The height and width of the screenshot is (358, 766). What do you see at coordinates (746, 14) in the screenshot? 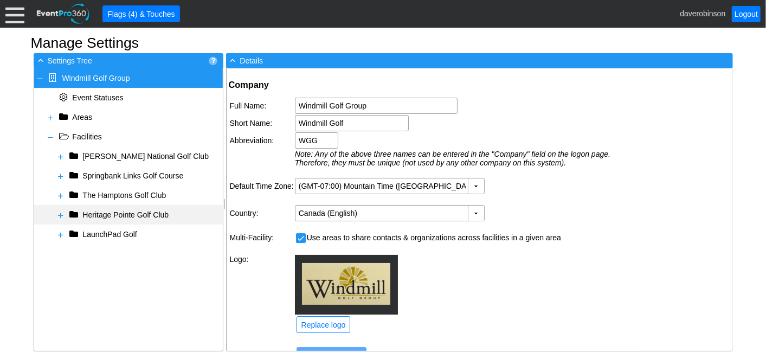
I see `a: Logout` at bounding box center [746, 14].